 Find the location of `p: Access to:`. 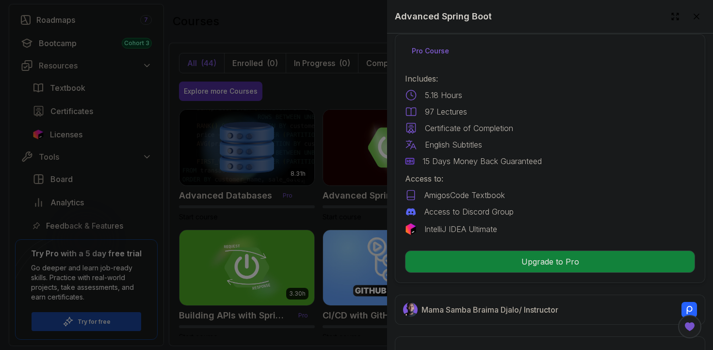

p: Access to: is located at coordinates (550, 179).